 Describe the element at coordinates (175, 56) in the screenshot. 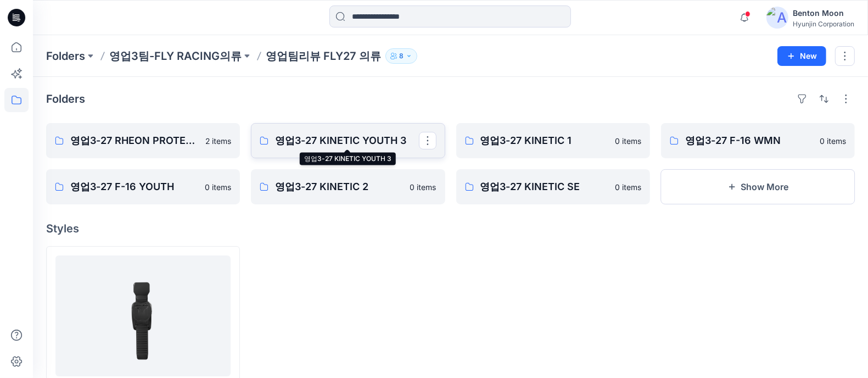

I see `p: 영업3팀-FLY RACING의류` at that location.